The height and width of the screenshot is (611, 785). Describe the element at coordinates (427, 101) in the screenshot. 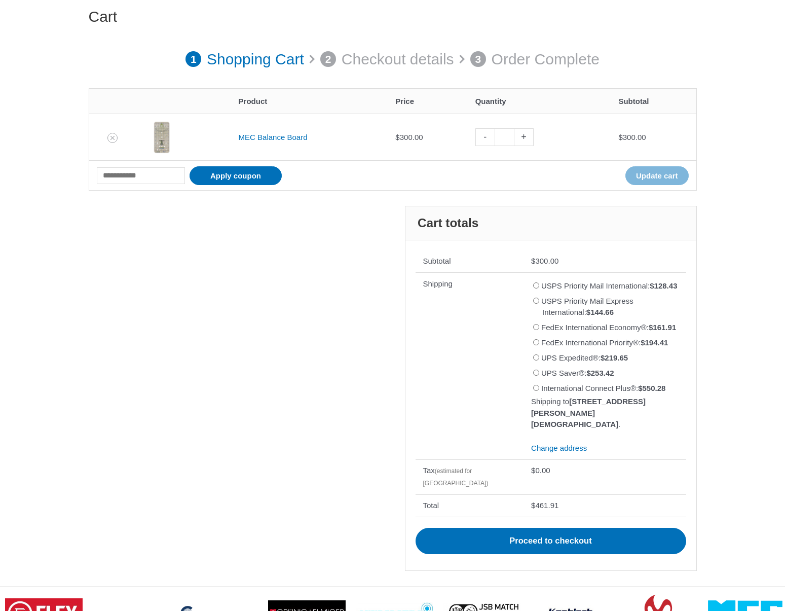

I see `th: Price` at that location.